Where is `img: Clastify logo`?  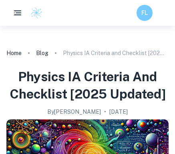 img: Clastify logo is located at coordinates (37, 13).